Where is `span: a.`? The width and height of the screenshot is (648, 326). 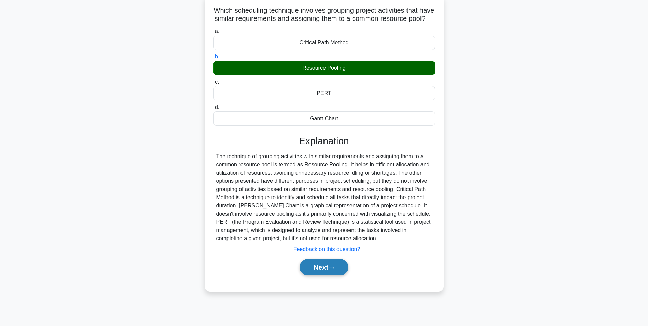
span: a. is located at coordinates (217, 31).